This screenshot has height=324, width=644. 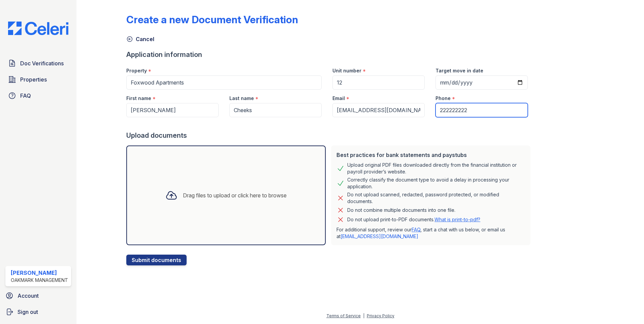 I want to click on span: FAQ, so click(x=26, y=96).